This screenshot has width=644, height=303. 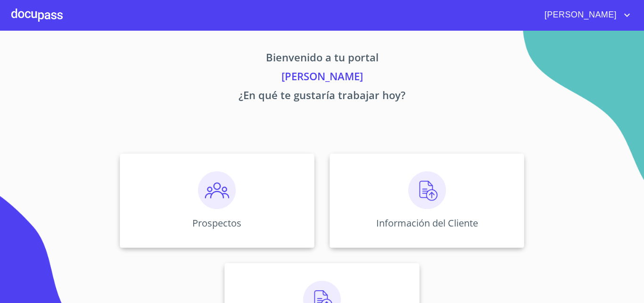 What do you see at coordinates (322, 59) in the screenshot?
I see `p: Bienvenido a tu portal` at bounding box center [322, 59].